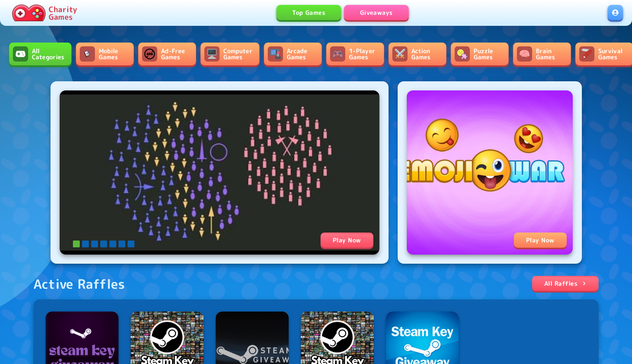 This screenshot has width=632, height=364. I want to click on a: 1-Player Games1-Player Games, so click(355, 54).